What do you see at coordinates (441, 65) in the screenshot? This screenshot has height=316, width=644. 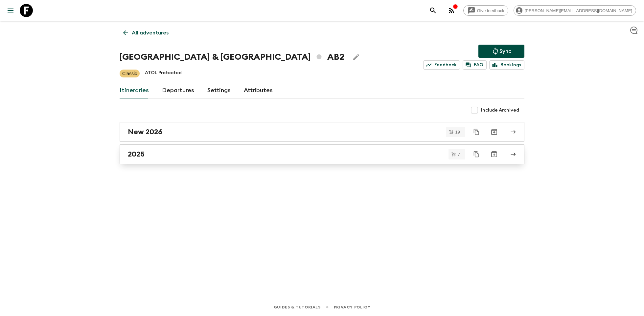 I see `a: Feedback` at bounding box center [441, 65].